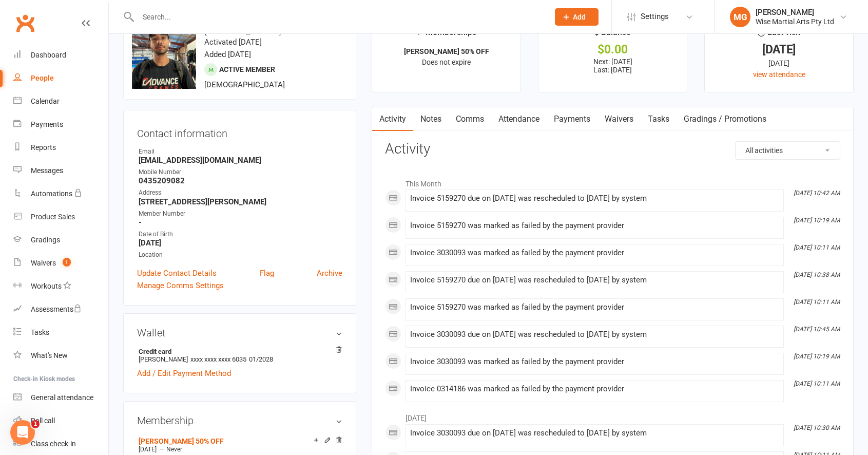  What do you see at coordinates (239, 131) in the screenshot?
I see `h3: Contact information` at bounding box center [239, 131].